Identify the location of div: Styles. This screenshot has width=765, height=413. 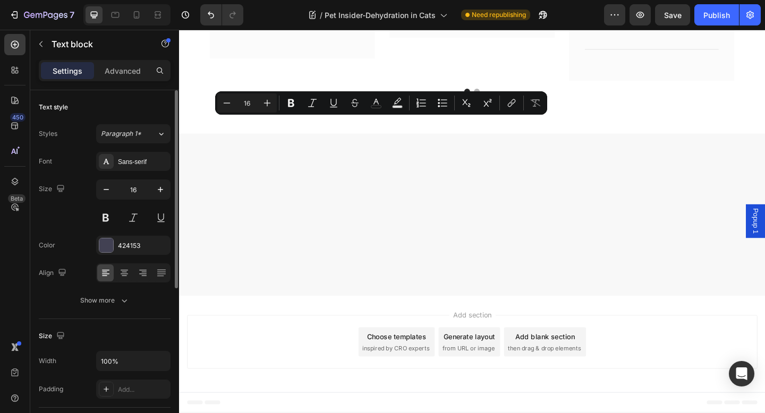
(48, 134).